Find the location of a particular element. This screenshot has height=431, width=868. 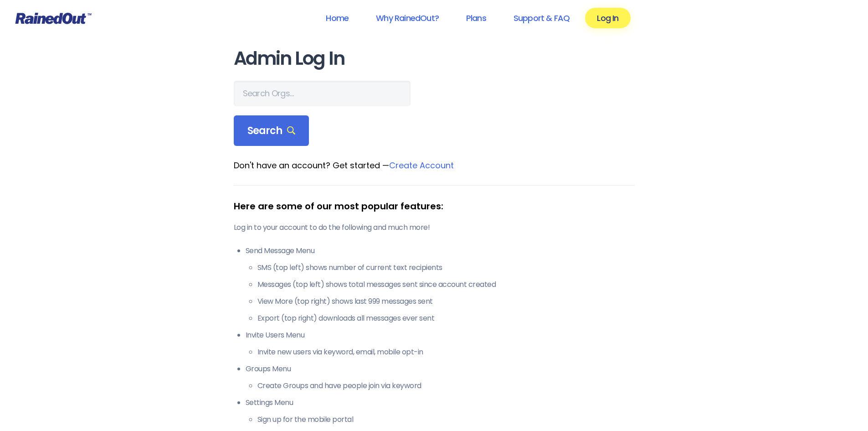

li: Invite Users Menu is located at coordinates (440, 344).